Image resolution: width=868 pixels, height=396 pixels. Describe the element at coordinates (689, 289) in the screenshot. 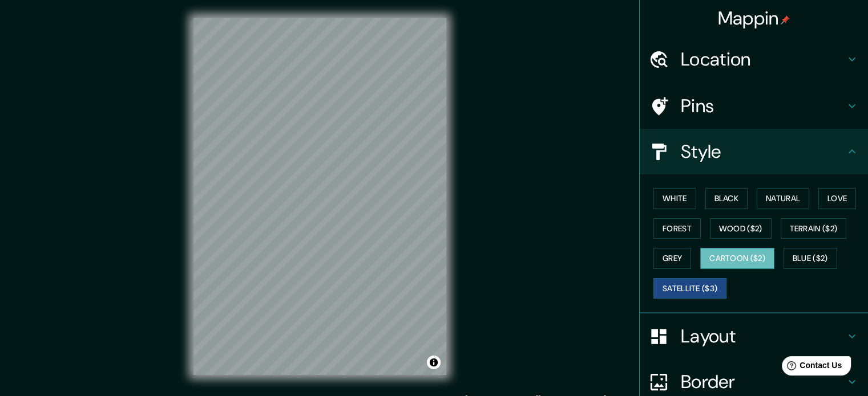

I see `button: Satellite ($3)` at that location.